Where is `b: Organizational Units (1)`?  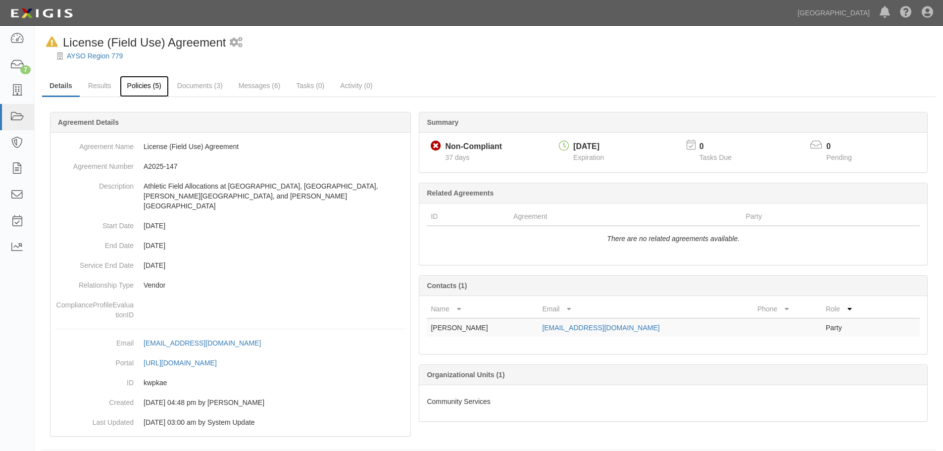 b: Organizational Units (1) is located at coordinates (465, 375).